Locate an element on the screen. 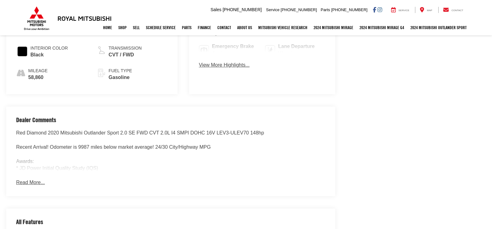  span: Sales is located at coordinates (216, 10).